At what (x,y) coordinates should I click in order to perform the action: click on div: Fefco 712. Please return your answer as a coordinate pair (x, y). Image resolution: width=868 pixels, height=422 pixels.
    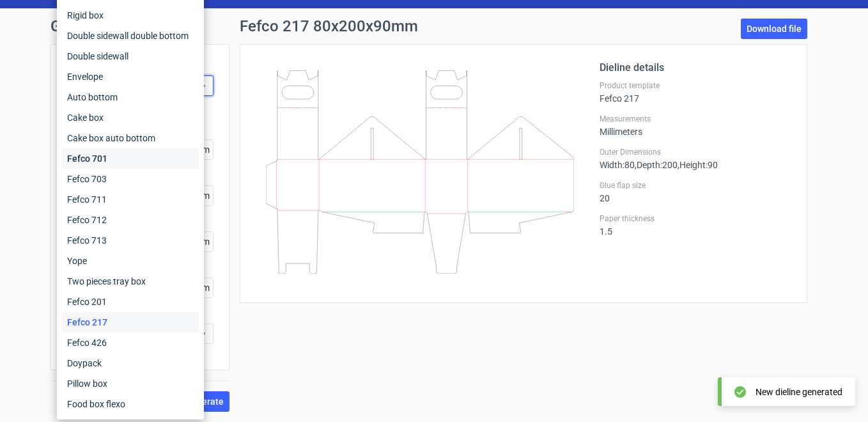
    Looking at the image, I should click on (130, 220).